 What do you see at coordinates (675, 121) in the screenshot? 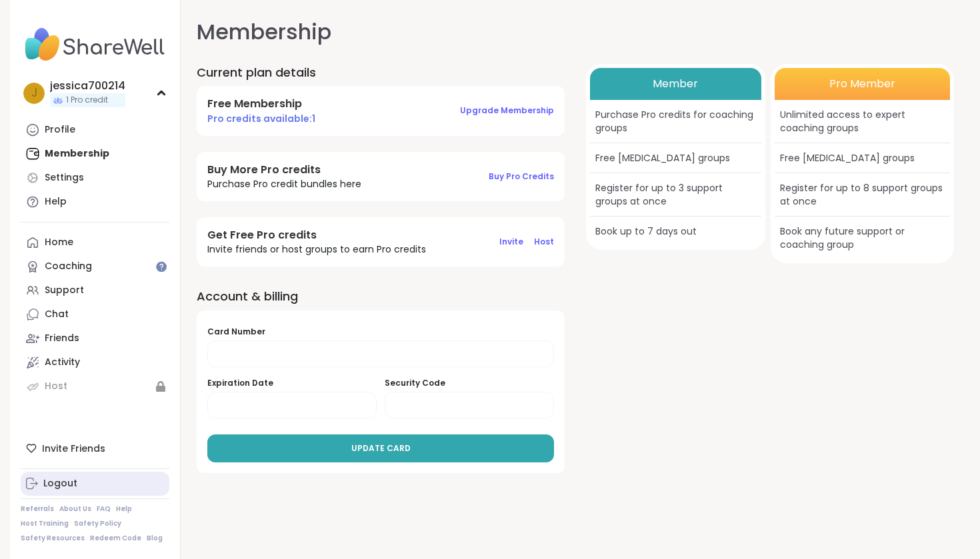
I see `div: Purchase Pro credits for coaching groups` at bounding box center [675, 121].